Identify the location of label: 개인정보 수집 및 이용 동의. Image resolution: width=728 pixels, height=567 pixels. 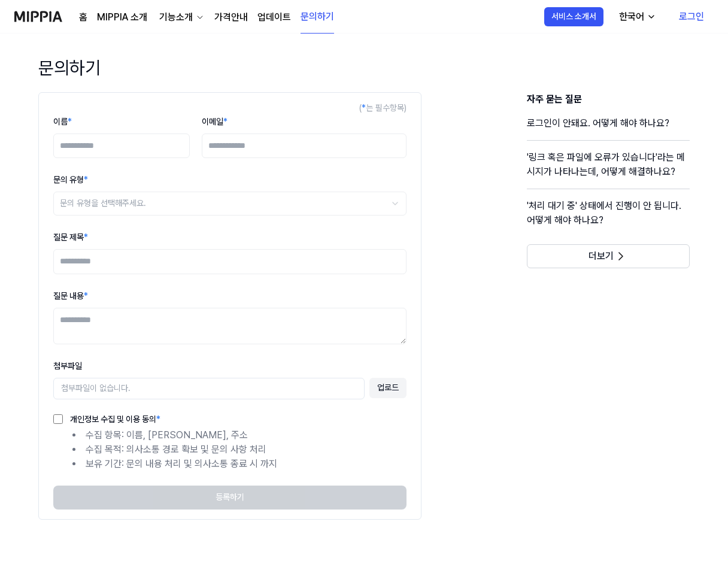
(111, 420).